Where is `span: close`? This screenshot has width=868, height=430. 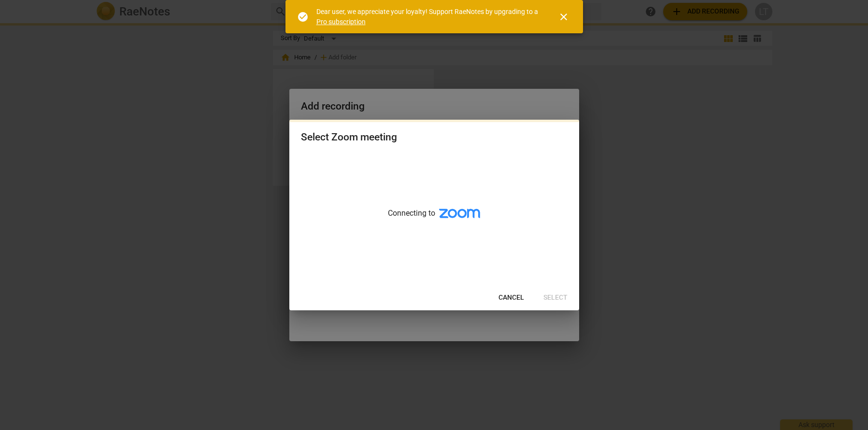 span: close is located at coordinates (563, 17).